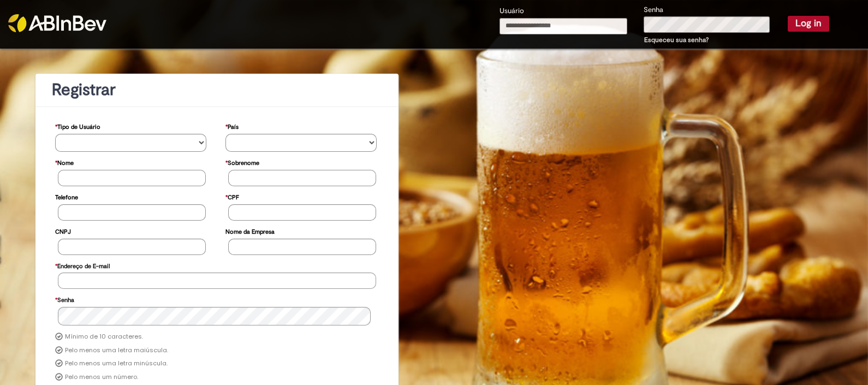  What do you see at coordinates (83, 265) in the screenshot?
I see `label: Endereço de E-mail` at bounding box center [83, 265].